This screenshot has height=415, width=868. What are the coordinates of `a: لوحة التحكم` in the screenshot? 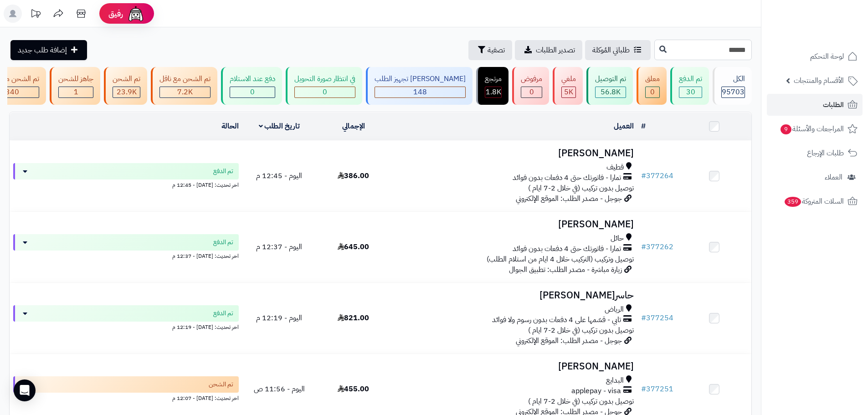 It's located at (815, 56).